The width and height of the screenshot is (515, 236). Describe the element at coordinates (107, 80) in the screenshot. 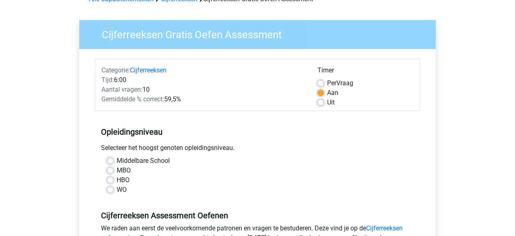

I see `span: Tijd:` at that location.